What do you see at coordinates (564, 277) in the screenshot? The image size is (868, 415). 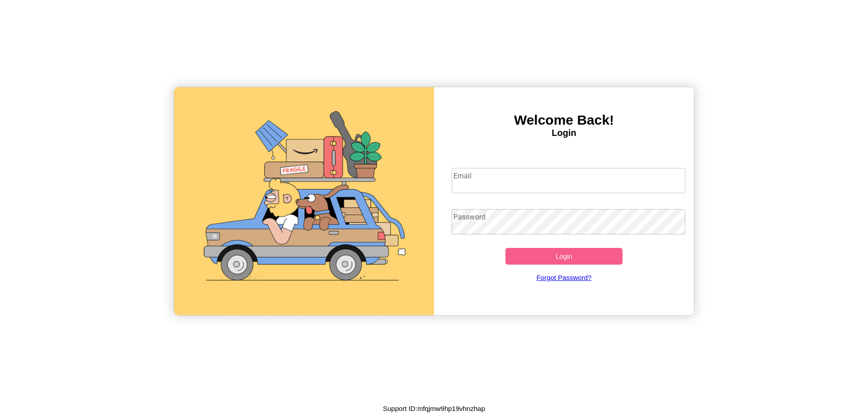 I see `a: Forgot Password?` at bounding box center [564, 277].